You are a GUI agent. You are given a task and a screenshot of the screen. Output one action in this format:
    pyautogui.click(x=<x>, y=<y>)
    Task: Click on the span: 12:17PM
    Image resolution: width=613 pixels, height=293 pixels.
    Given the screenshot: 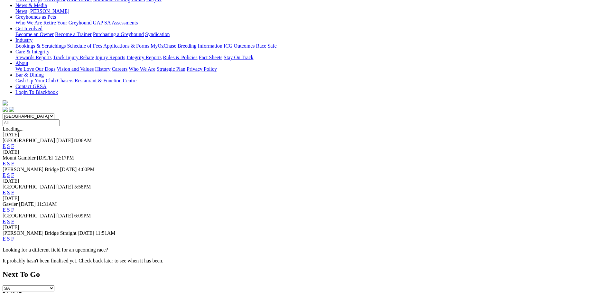 What is the action you would take?
    pyautogui.click(x=64, y=158)
    